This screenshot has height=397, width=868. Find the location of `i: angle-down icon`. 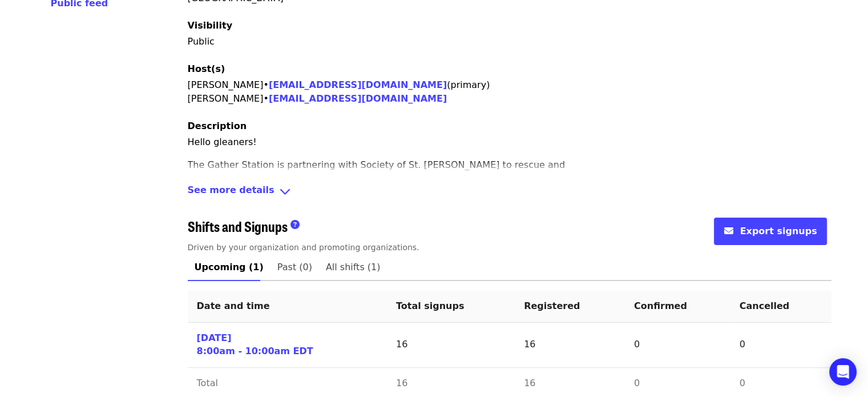

i: angle-down icon is located at coordinates (285, 191).